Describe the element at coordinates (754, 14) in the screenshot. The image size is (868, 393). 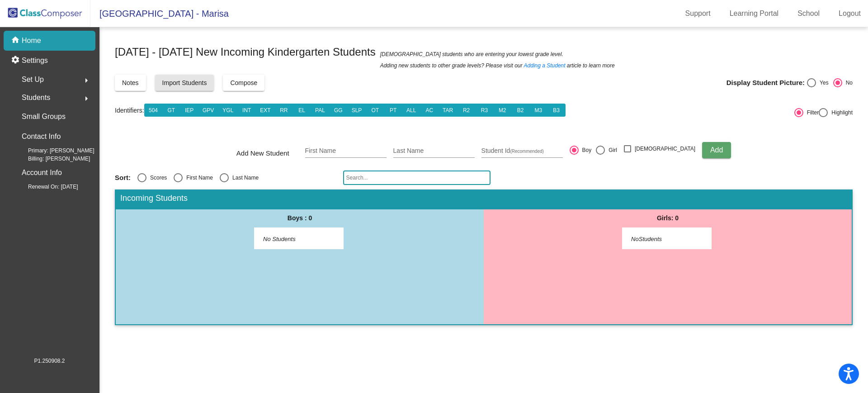
I see `a: Learning Portal` at that location.